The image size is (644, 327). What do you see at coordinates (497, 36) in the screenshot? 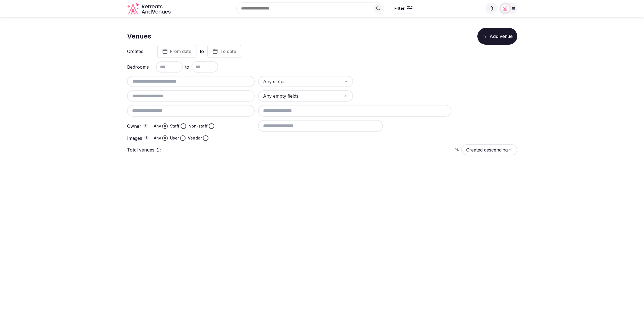
I see `button: Add venue` at bounding box center [497, 36].